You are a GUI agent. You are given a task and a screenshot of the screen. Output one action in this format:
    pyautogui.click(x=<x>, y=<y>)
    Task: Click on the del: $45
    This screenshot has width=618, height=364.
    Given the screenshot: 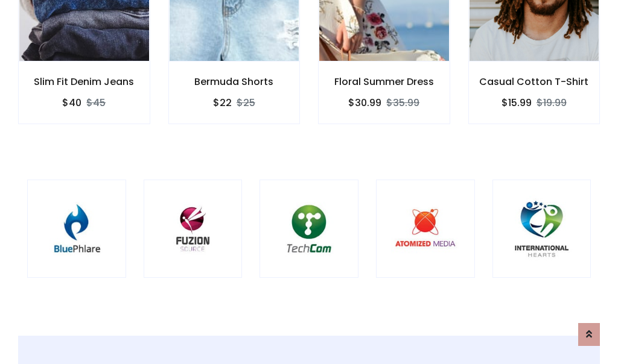 What is the action you would take?
    pyautogui.click(x=96, y=102)
    